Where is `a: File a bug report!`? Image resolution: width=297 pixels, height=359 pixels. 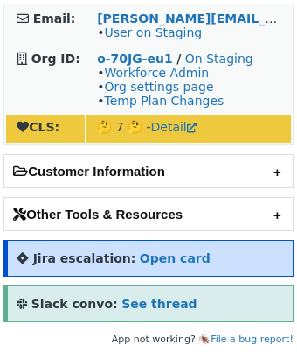 a: File a bug report! is located at coordinates (252, 338).